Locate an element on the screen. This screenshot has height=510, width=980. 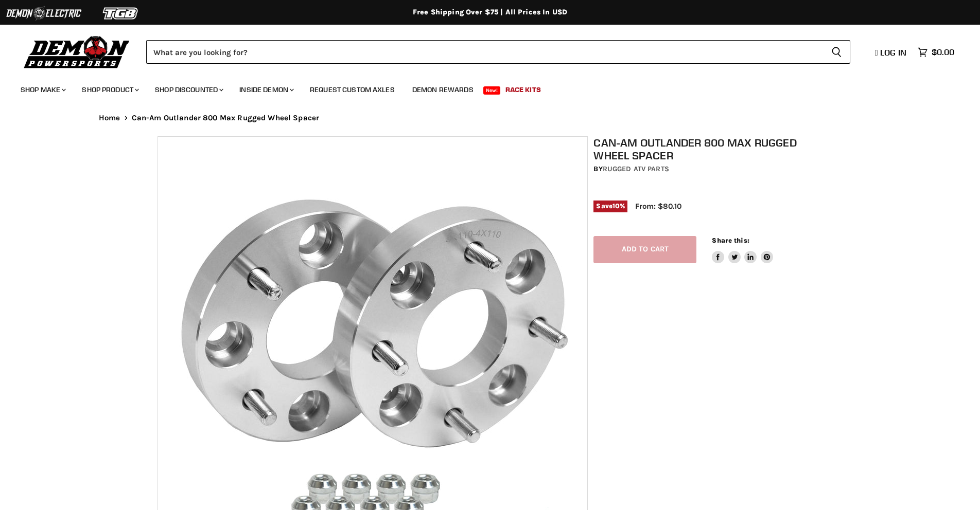
input: Search is located at coordinates (484, 52).